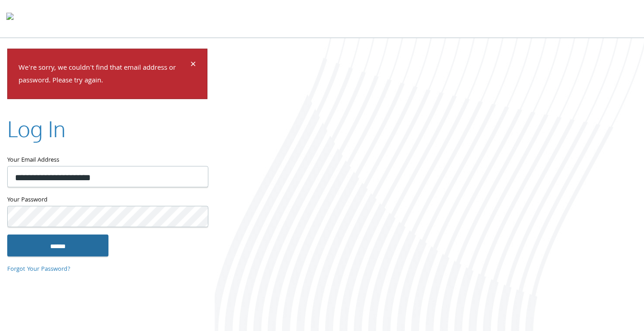 The image size is (644, 331). Describe the element at coordinates (36, 128) in the screenshot. I see `h2: Log In` at that location.